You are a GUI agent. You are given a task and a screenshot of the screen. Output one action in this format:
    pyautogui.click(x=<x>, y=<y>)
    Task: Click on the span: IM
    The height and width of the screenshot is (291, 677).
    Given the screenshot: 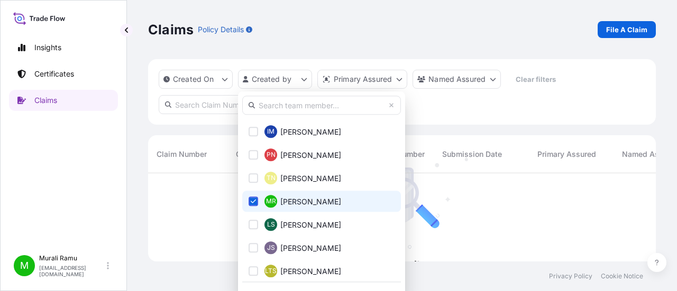 What is the action you would take?
    pyautogui.click(x=271, y=132)
    